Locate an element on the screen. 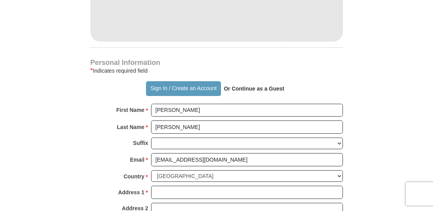 The width and height of the screenshot is (433, 211). h4: Personal Information is located at coordinates (217, 62).